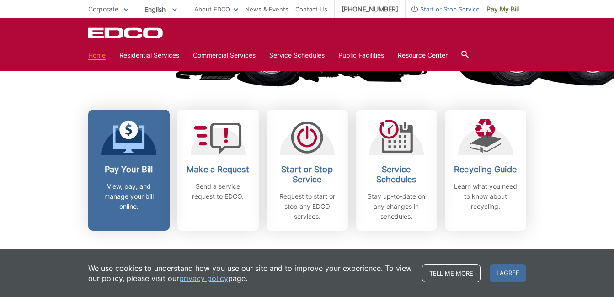  What do you see at coordinates (216, 9) in the screenshot?
I see `a: About EDCO` at bounding box center [216, 9].